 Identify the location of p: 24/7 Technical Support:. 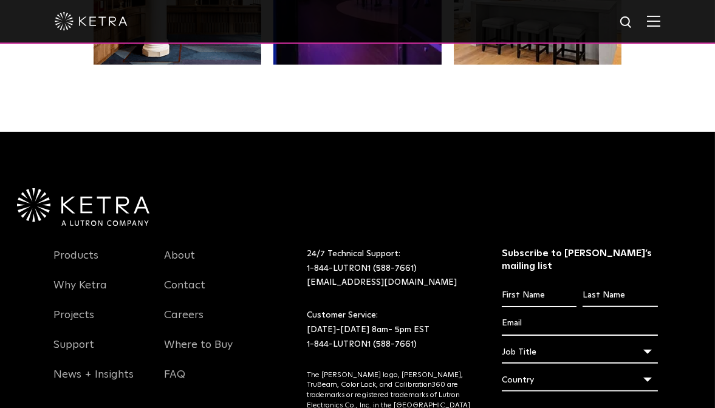
(389, 269).